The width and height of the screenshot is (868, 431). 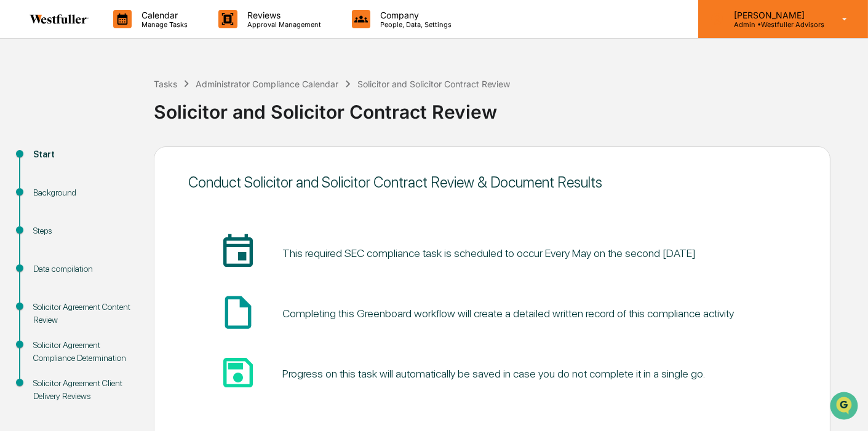 I want to click on div: Past conversations, so click(x=48, y=141).